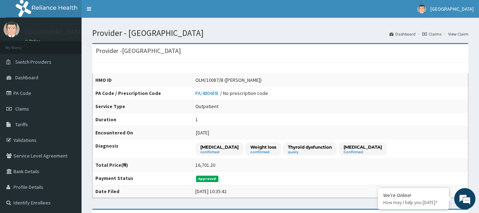  Describe the element at coordinates (143, 149) in the screenshot. I see `th: Diagnosis` at that location.